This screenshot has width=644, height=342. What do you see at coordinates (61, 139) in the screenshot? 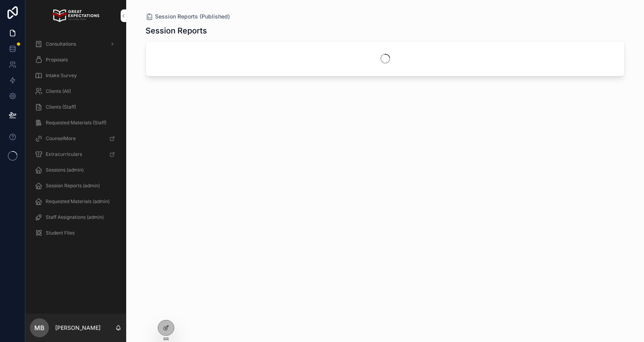
I see `span: CounselMore` at bounding box center [61, 139].